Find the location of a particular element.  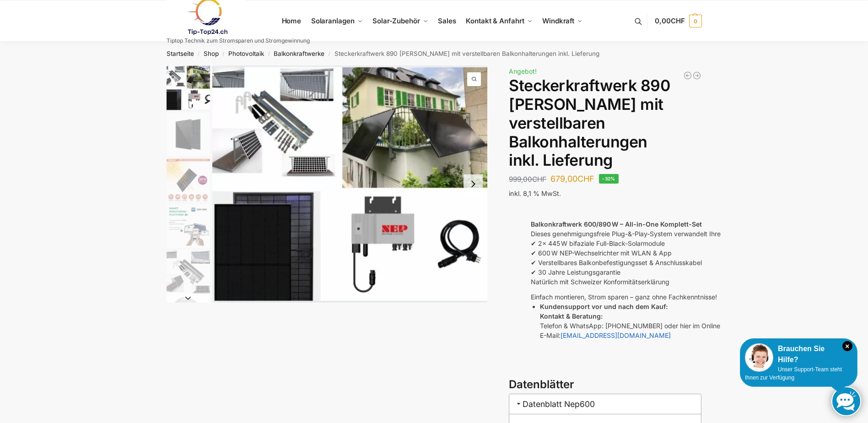

h3: Datenblätter is located at coordinates (605, 384).